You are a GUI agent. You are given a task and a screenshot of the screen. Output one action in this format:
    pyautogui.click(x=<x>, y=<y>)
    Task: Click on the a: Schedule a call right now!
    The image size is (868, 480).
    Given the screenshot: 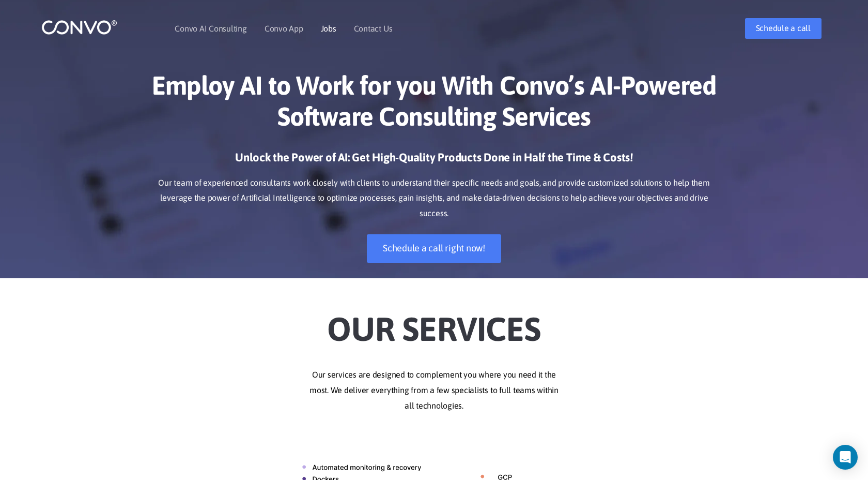 What is the action you would take?
    pyautogui.click(x=434, y=248)
    